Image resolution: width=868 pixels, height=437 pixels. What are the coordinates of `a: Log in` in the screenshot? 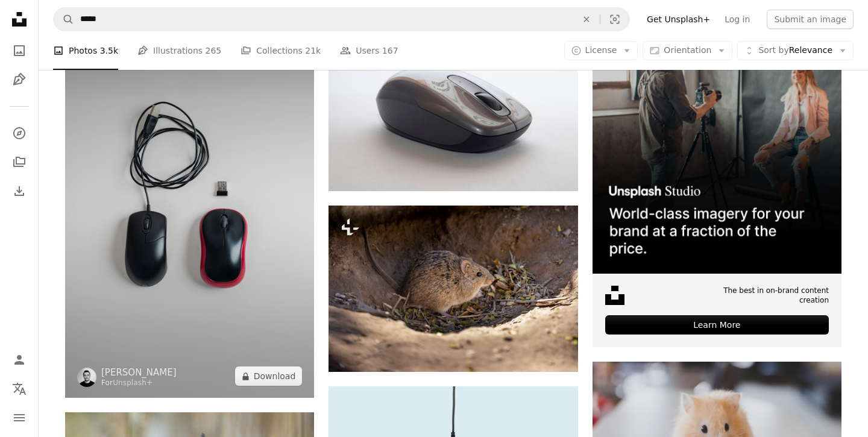 It's located at (737, 19).